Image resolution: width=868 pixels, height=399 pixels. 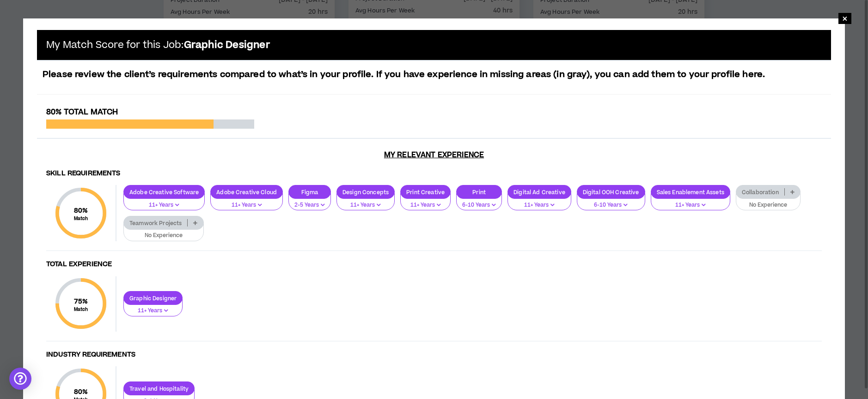 I want to click on p: Figma, so click(x=309, y=192).